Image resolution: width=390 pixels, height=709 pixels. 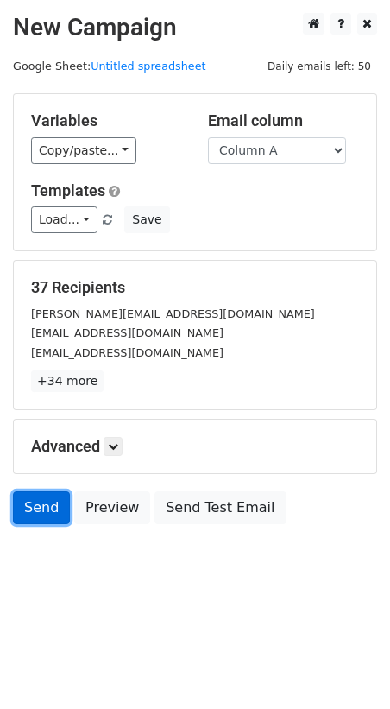 What do you see at coordinates (84, 150) in the screenshot?
I see `a: Copy/paste...` at bounding box center [84, 150].